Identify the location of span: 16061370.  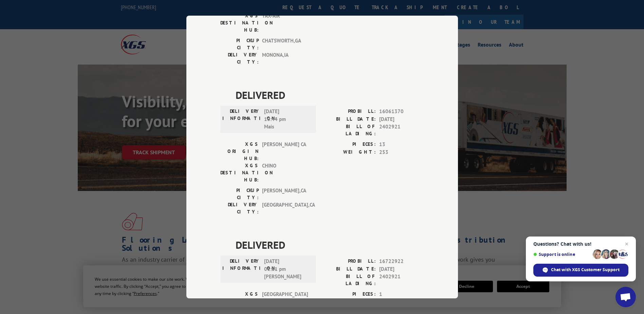
(402, 111).